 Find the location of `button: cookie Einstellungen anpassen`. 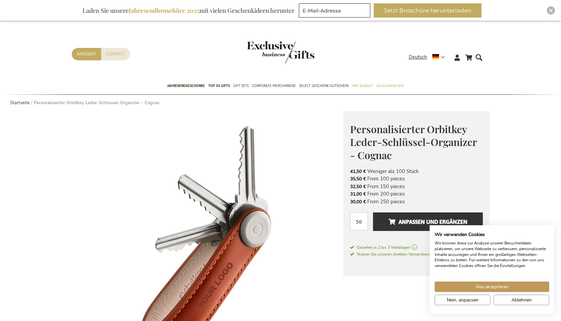

button: cookie Einstellungen anpassen is located at coordinates (462, 299).